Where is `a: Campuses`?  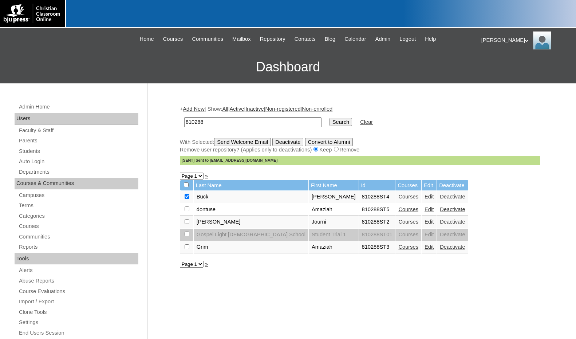 a: Campuses is located at coordinates (78, 195).